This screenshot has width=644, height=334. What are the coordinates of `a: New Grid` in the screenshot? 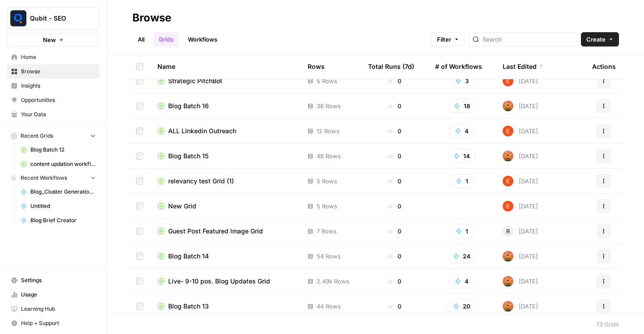 It's located at (225, 206).